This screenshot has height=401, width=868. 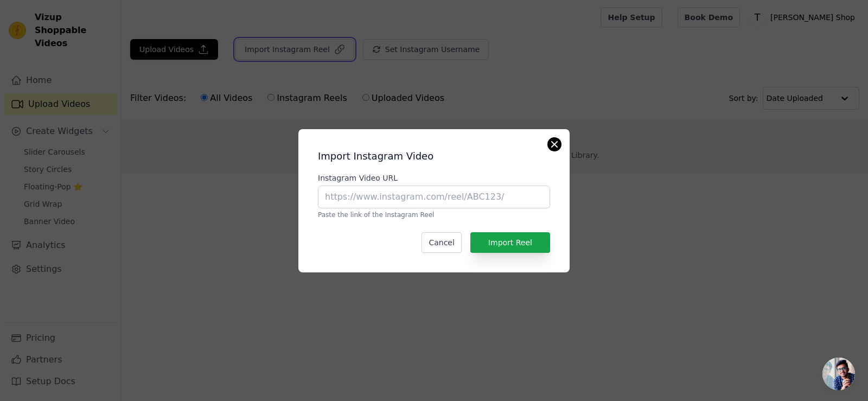 I want to click on button: Close modal, so click(x=554, y=144).